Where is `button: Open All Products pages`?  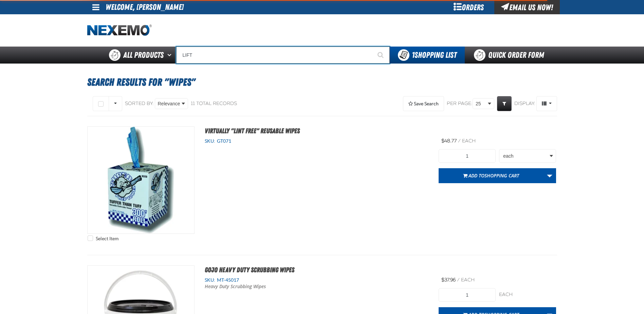
button: Open All Products pages is located at coordinates (171, 55).